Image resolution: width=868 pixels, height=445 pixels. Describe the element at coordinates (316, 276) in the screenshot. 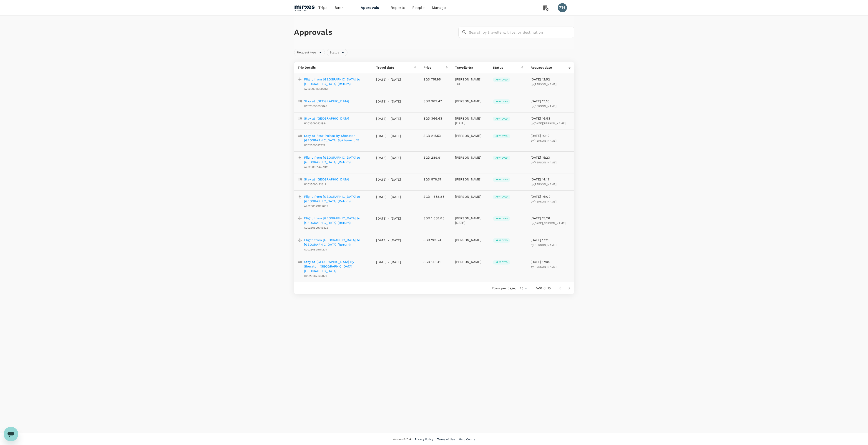

I see `span: H2025082832979` at that location.